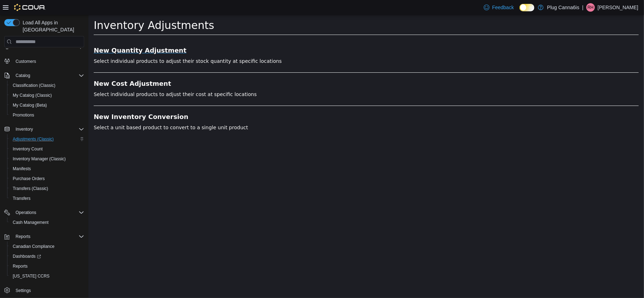 This screenshot has width=644, height=298. What do you see at coordinates (277, 102) in the screenshot?
I see `h3: New Inventory Conversion` at bounding box center [277, 102].